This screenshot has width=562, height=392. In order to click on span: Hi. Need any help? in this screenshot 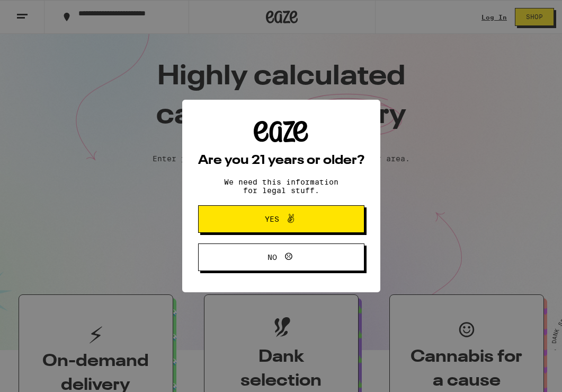, I will do `click(42, 12)`.